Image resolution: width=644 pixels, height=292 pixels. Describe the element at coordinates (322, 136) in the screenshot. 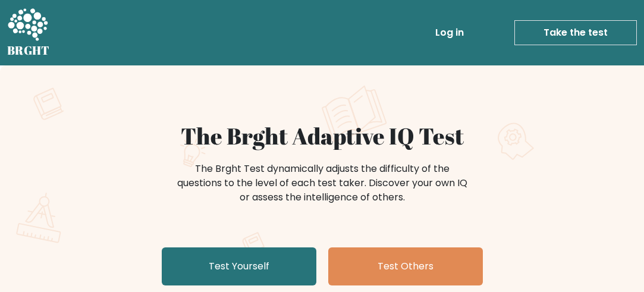

I see `h1: The Brght Adaptive IQ Test` at that location.